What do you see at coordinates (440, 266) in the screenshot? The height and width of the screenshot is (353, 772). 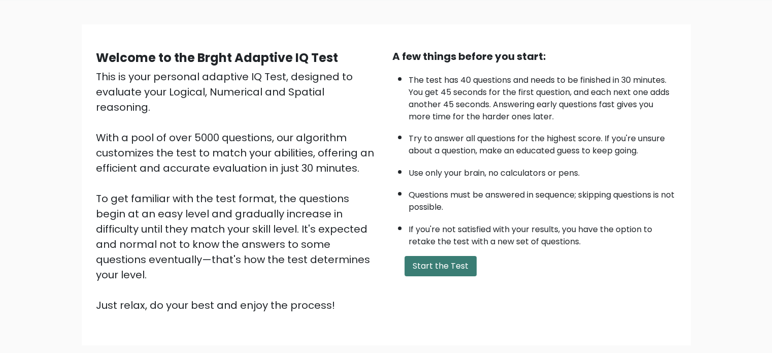 I see `button: Start the Test` at bounding box center [440, 266].